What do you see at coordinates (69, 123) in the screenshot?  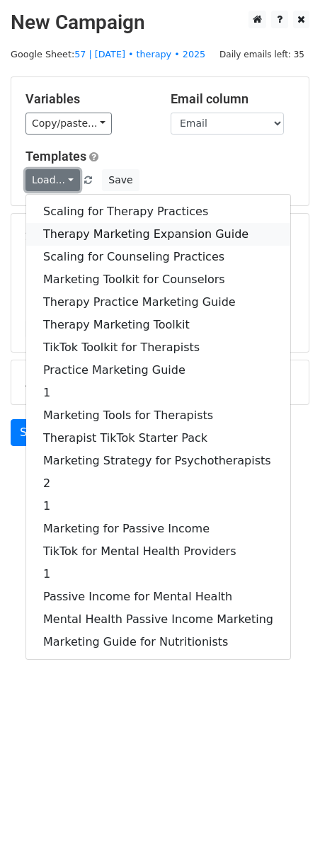 I see `a: Copy/paste...` at bounding box center [69, 123].